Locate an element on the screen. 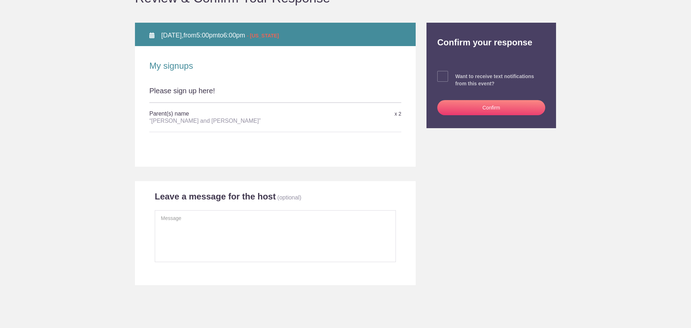 Image resolution: width=691 pixels, height=328 pixels. h5: Parent(s) name is located at coordinates (233, 117).